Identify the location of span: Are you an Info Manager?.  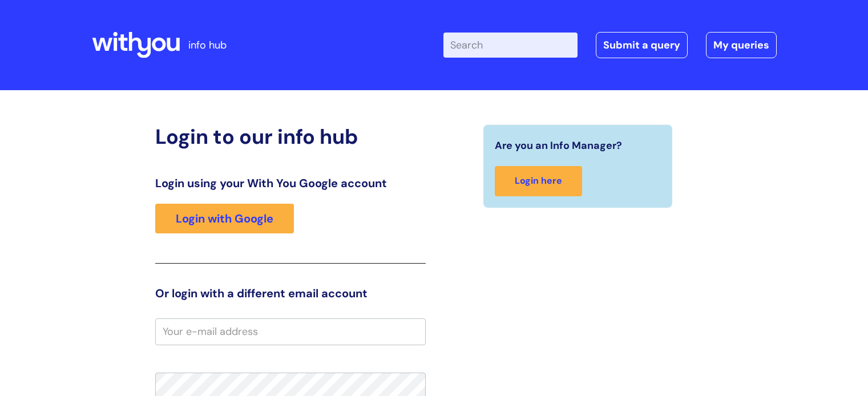
(558, 145).